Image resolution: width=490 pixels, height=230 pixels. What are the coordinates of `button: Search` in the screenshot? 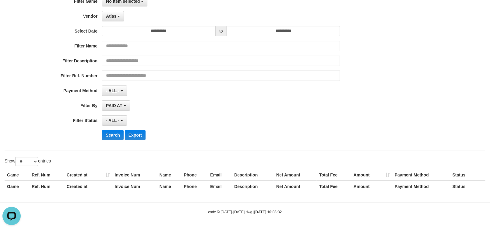 It's located at (113, 135).